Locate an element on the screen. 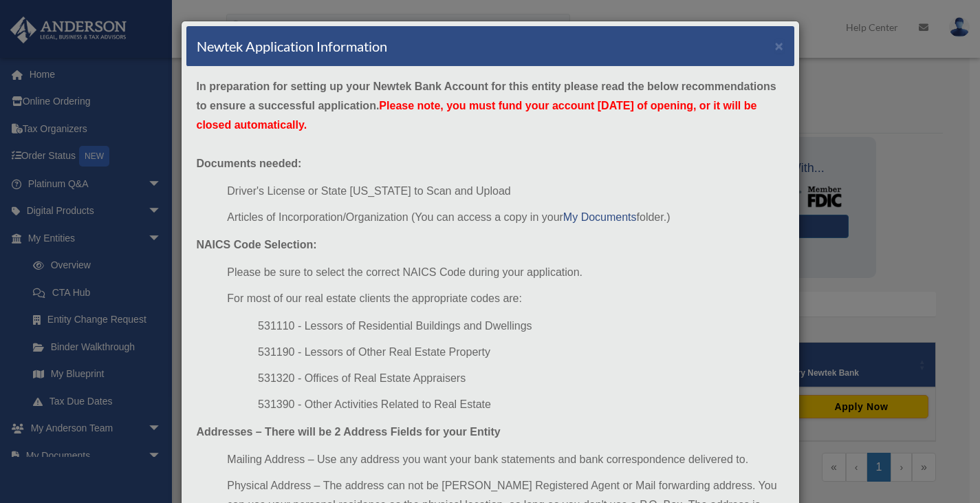 The height and width of the screenshot is (503, 980). li: 531390 - Other Activities Related to Real Estate is located at coordinates (521, 404).